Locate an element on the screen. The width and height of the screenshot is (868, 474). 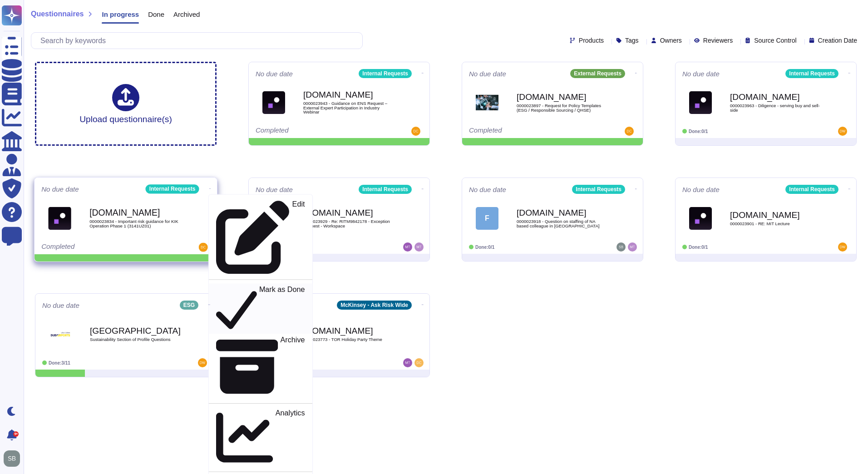
div: Upload questionnaire(s) is located at coordinates (126, 104).